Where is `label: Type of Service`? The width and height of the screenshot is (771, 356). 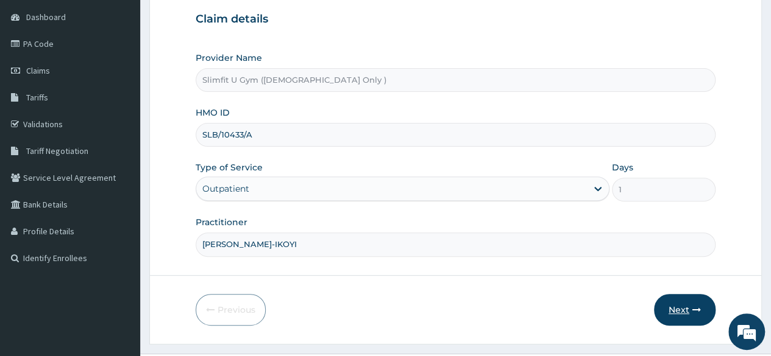
label: Type of Service is located at coordinates (229, 168).